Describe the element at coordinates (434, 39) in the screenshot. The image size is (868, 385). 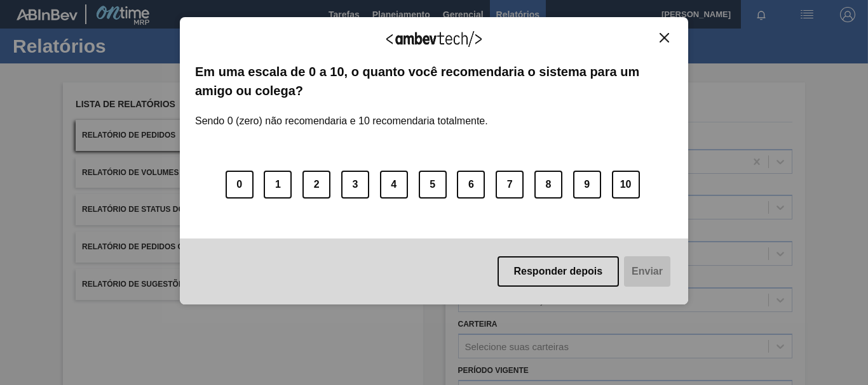
I see `img: Logo Ambevtech` at that location.